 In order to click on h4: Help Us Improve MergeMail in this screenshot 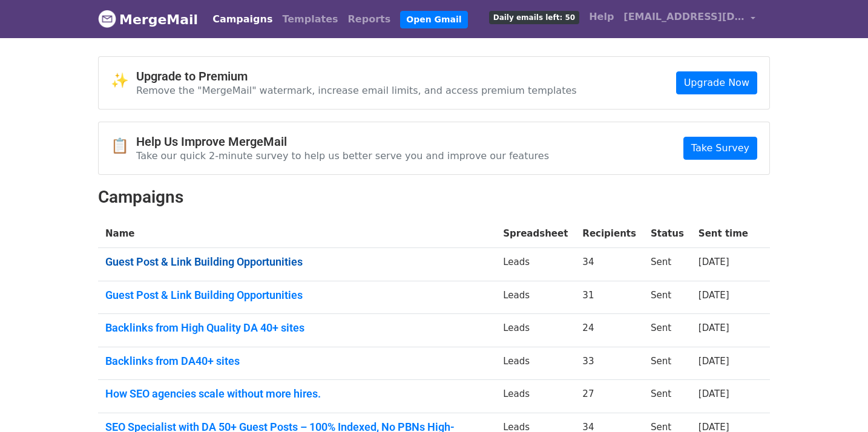, I will do `click(343, 142)`.